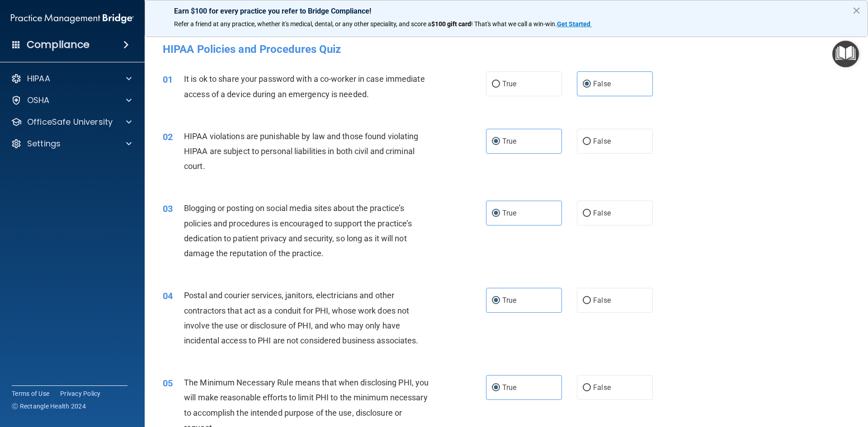 The height and width of the screenshot is (427, 868). Describe the element at coordinates (506, 11) in the screenshot. I see `p: Earn $100 for every practice you refer to Bridge Compliance!` at that location.